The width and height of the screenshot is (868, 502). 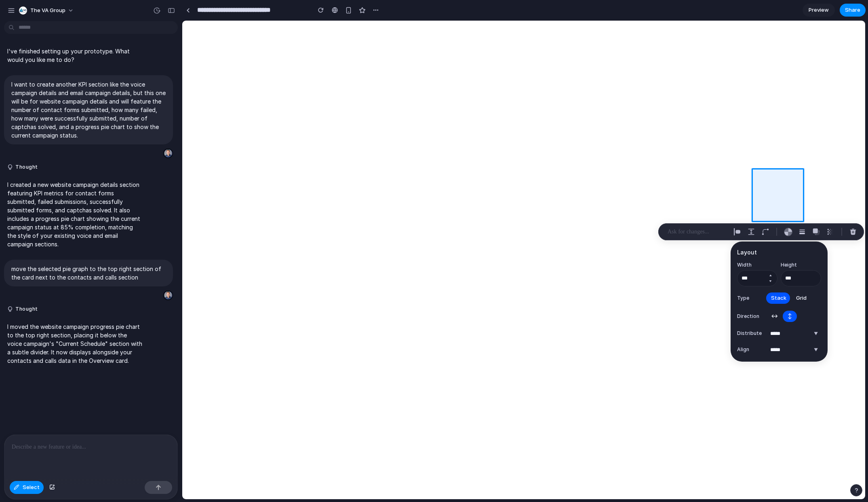 I want to click on button: Stack, so click(x=779, y=298).